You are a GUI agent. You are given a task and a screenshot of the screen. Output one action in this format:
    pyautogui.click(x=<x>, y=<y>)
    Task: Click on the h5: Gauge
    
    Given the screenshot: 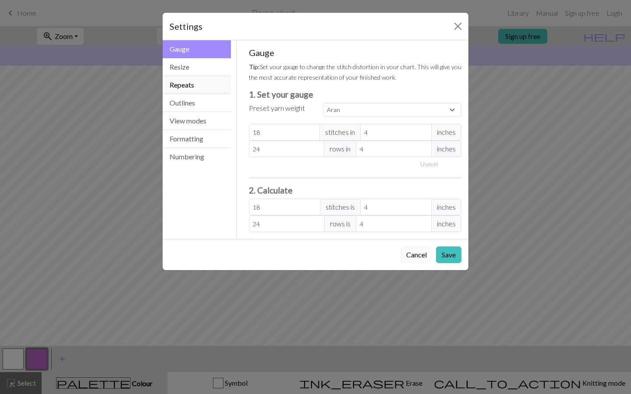 What is the action you would take?
    pyautogui.click(x=355, y=53)
    